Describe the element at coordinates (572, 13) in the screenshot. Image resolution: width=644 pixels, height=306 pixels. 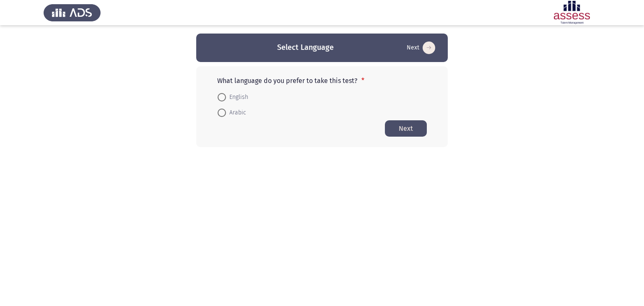
I see `img: Assessment logo of ASSESS Employability - EBI` at that location.